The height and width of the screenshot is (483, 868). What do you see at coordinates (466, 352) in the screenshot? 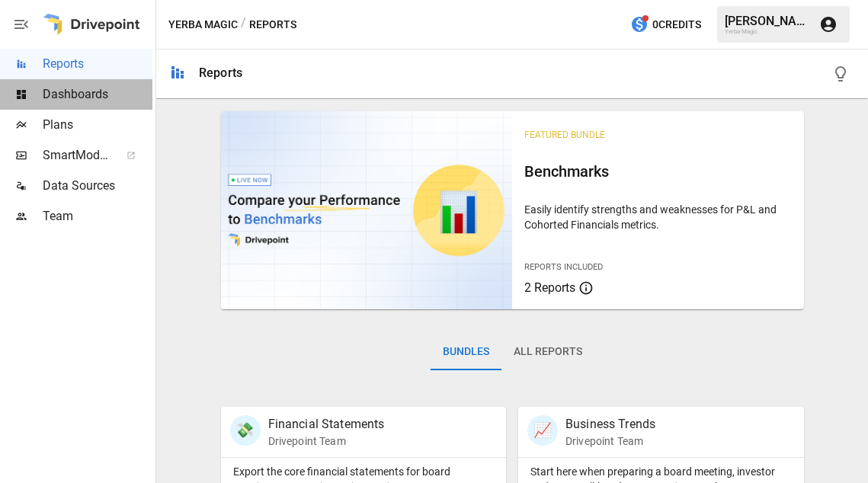
I see `button: Bundles` at bounding box center [466, 352].